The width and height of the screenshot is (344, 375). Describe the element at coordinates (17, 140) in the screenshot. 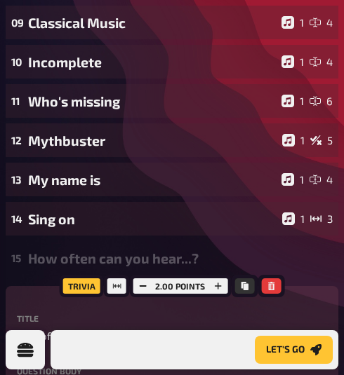

I see `div: 12` at that location.